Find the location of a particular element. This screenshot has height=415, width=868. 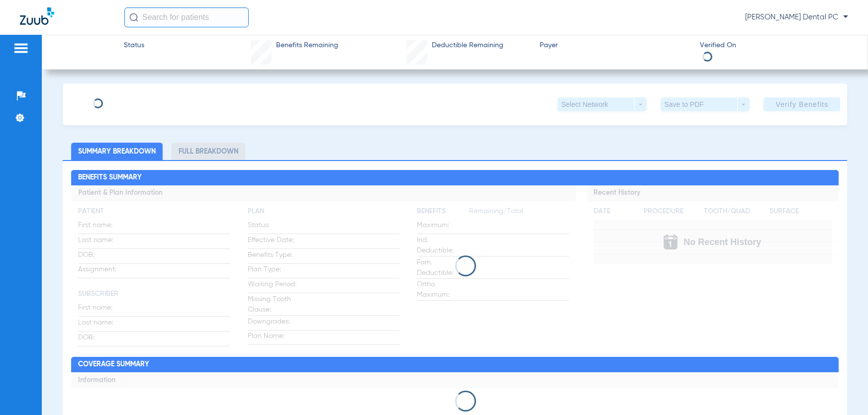

img: Search Icon is located at coordinates (134, 18).